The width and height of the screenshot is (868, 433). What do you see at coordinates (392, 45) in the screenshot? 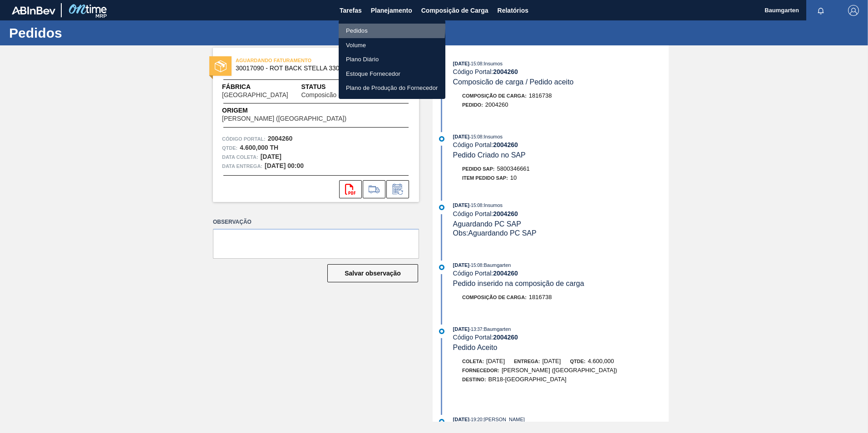
I see `li: Volume` at bounding box center [392, 45].